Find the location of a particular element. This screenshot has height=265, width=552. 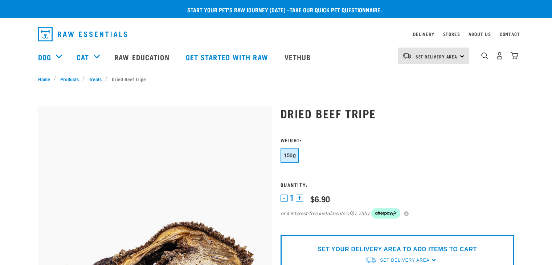

img: home-icon-1@2x.png is located at coordinates (484, 55).